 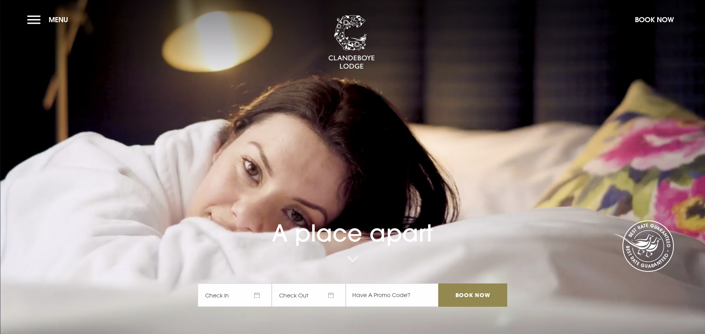 I want to click on h1: A place apart, so click(x=352, y=223).